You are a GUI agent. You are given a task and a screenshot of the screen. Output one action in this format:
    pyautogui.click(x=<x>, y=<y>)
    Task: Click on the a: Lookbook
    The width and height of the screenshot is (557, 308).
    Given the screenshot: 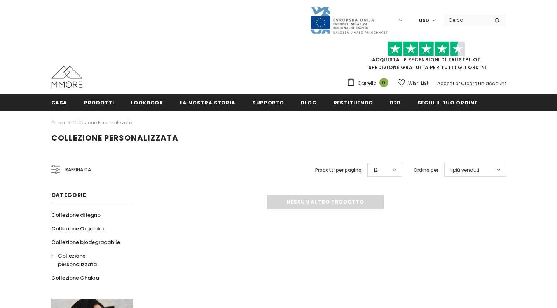 What is the action you would take?
    pyautogui.click(x=147, y=102)
    